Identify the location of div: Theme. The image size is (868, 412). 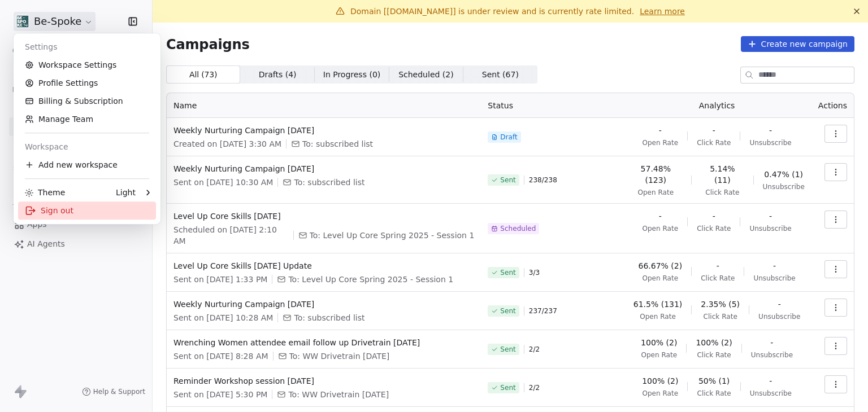
(45, 193).